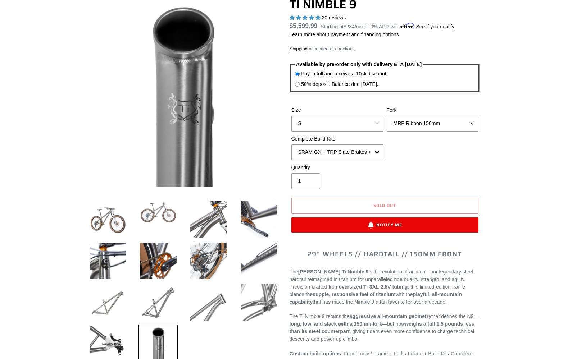 This screenshot has height=359, width=568. What do you see at coordinates (303, 26) in the screenshot?
I see `span: $5,599.99` at bounding box center [303, 26].